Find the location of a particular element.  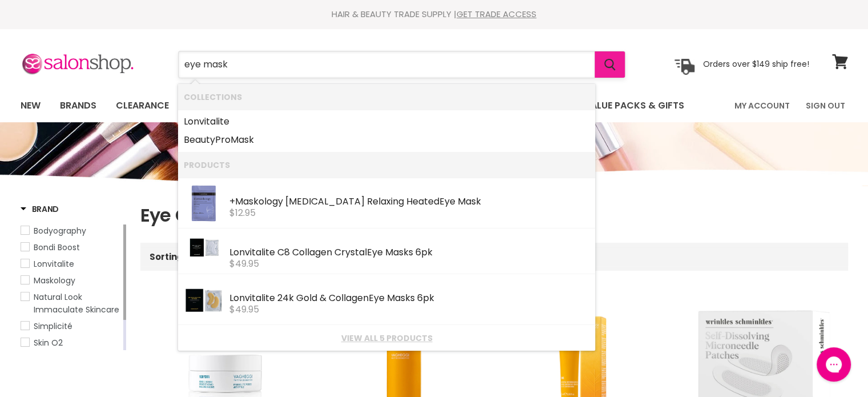

span: Simplicité is located at coordinates (53, 326).